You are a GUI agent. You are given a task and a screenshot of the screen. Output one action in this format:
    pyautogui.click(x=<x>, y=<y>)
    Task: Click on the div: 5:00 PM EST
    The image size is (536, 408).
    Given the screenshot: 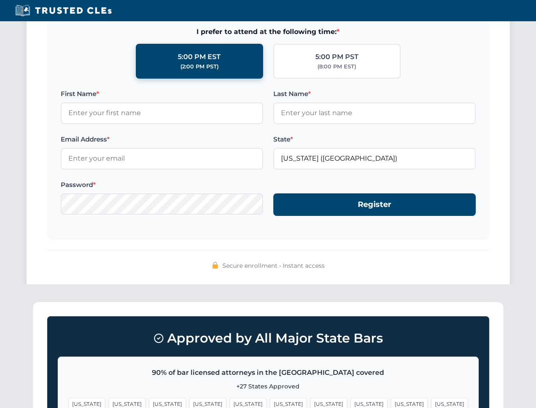 What is the action you would take?
    pyautogui.click(x=199, y=57)
    